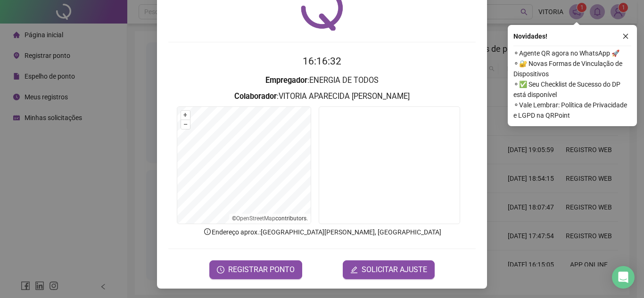 The image size is (644, 298). What do you see at coordinates (623, 277) in the screenshot?
I see `div: Open Intercom Messenger` at bounding box center [623, 277].